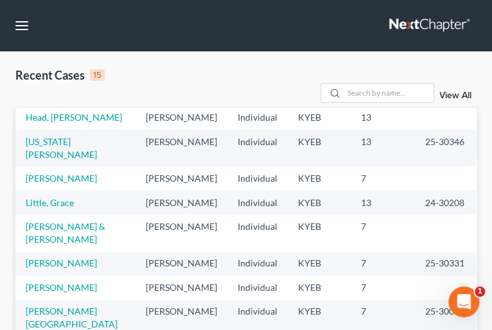  What do you see at coordinates (446, 202) in the screenshot?
I see `td: 24-30208` at bounding box center [446, 202].